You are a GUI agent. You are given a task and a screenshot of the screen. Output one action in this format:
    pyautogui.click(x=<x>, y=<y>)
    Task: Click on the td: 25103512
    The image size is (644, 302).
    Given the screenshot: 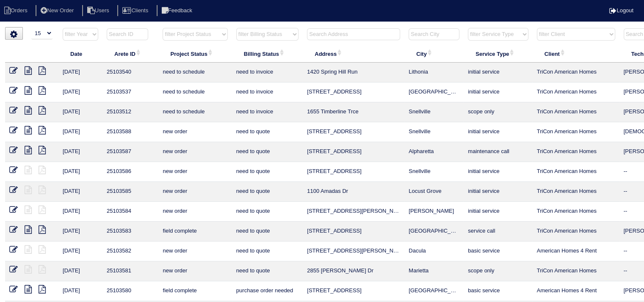 What is the action you would take?
    pyautogui.click(x=131, y=112)
    